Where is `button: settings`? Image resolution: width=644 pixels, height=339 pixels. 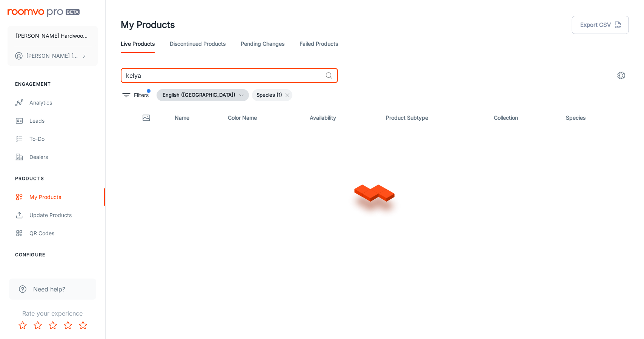 button: settings is located at coordinates (621, 75).